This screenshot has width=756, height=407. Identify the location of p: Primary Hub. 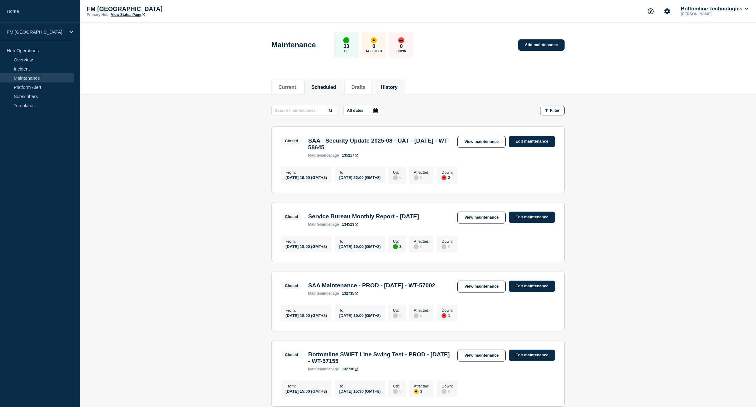
(97, 15).